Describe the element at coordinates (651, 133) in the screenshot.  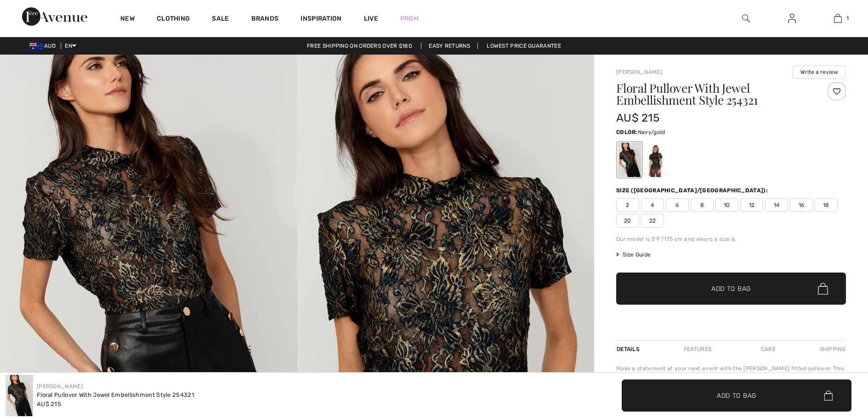
I see `span: Navy/gold` at that location.